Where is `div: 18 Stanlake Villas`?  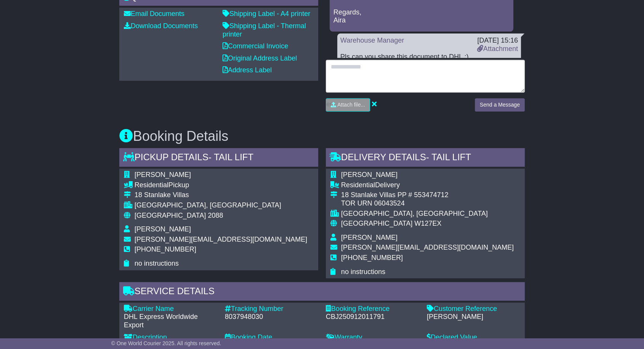
div: 18 Stanlake Villas is located at coordinates (221, 195).